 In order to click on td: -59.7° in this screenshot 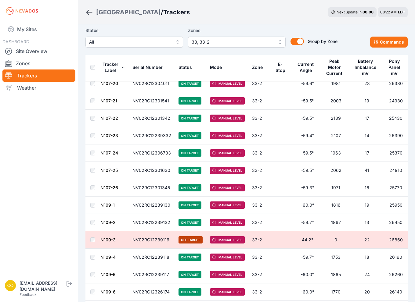, I will do `click(307, 258)`.